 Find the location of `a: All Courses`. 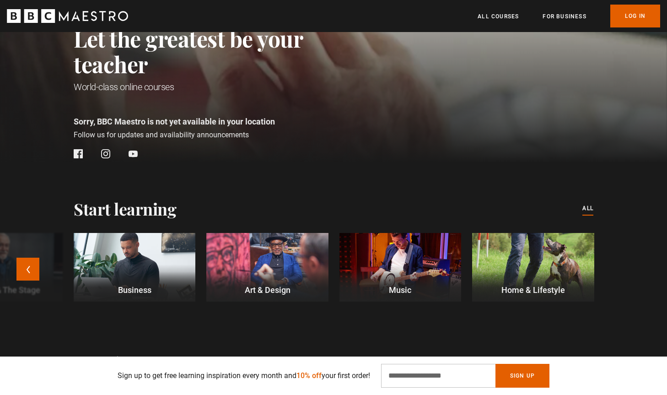

a: All Courses is located at coordinates (498, 16).